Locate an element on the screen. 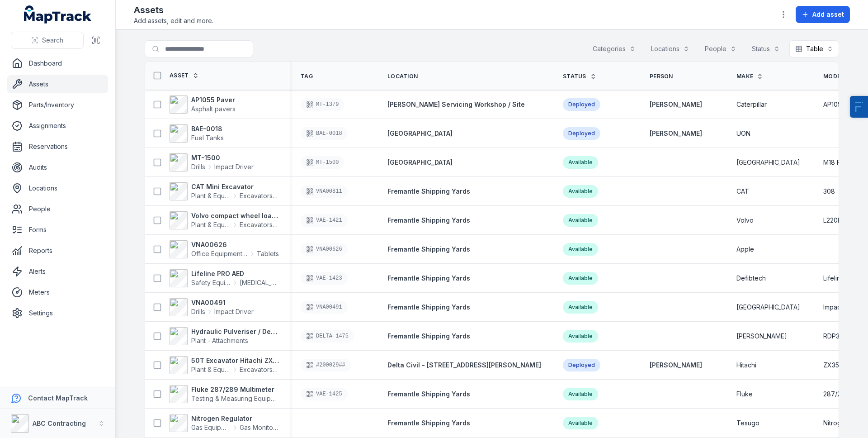 This screenshot has width=868, height=438. span: 308 is located at coordinates (829, 191).